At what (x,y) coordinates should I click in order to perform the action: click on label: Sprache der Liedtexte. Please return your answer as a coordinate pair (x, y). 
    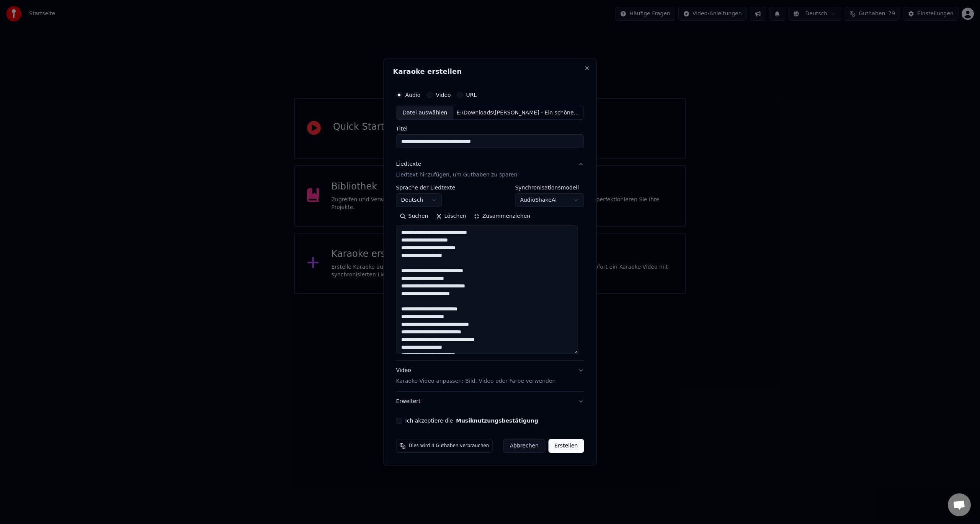
    Looking at the image, I should click on (425, 188).